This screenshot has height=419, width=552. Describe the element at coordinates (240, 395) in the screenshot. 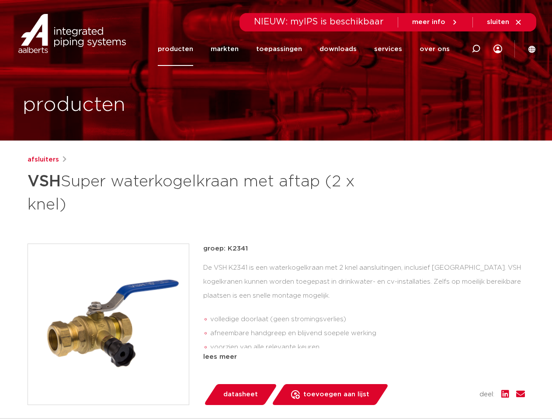

I see `span: datasheet` at that location.